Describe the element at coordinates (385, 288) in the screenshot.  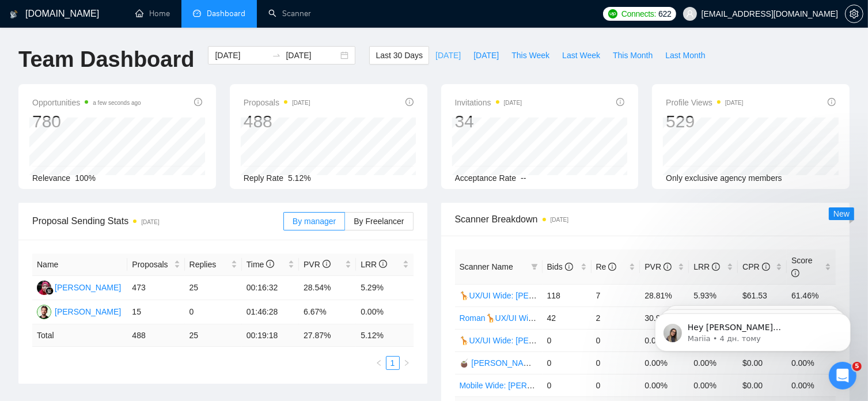
I see `td: 5.29%` at that location.